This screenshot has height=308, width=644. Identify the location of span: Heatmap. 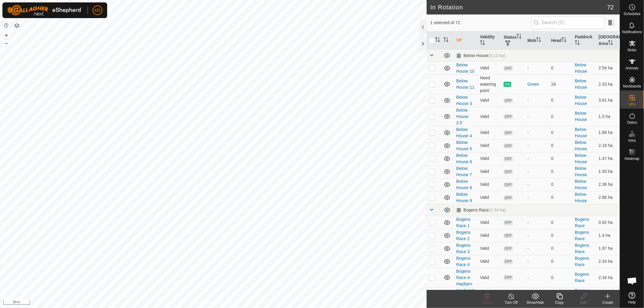
(631, 158).